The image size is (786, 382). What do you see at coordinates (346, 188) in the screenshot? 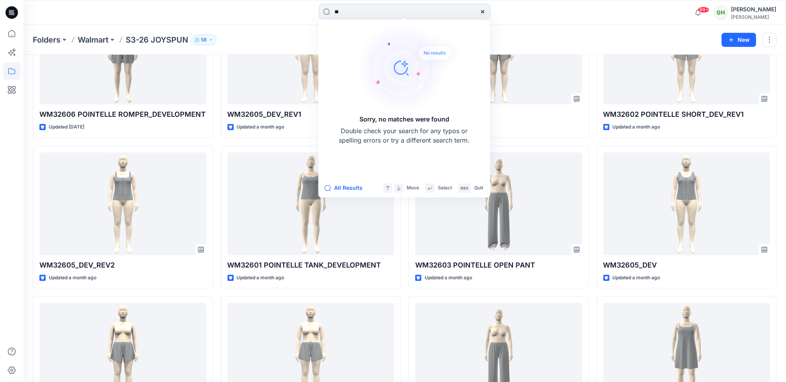
I see `a: All Results` at bounding box center [346, 188].